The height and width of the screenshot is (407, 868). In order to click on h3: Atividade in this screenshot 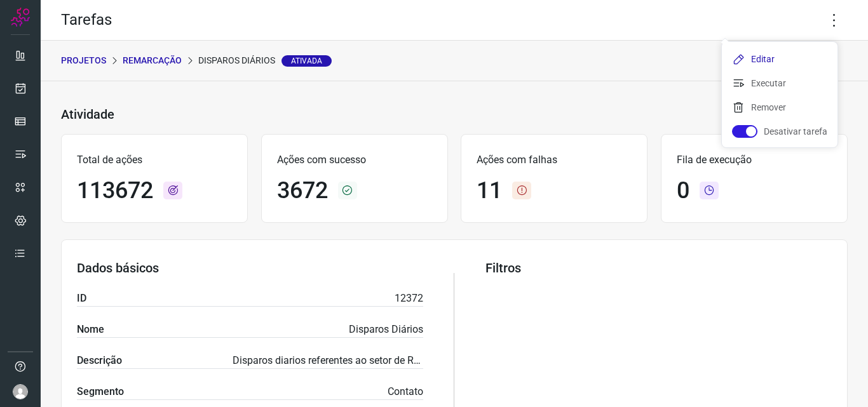, I will do `click(88, 115)`.